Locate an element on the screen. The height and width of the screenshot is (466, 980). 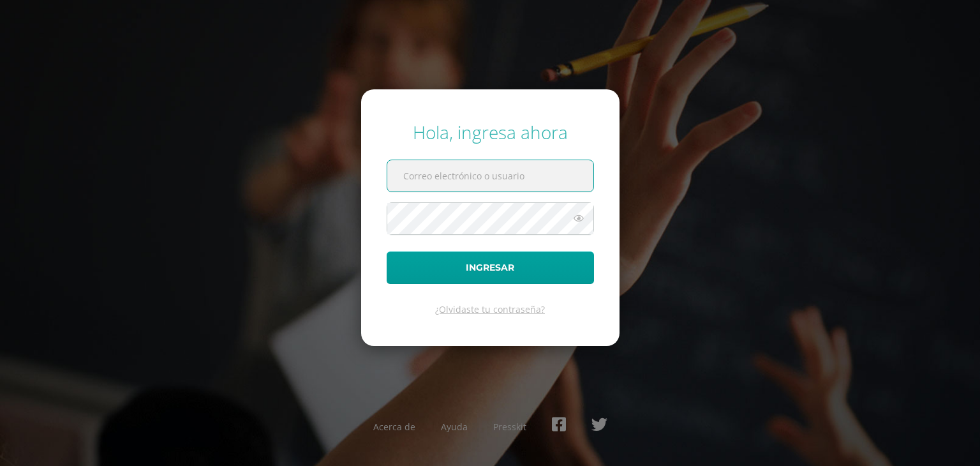
a: ¿Olvidaste tu contraseña? is located at coordinates (490, 309).